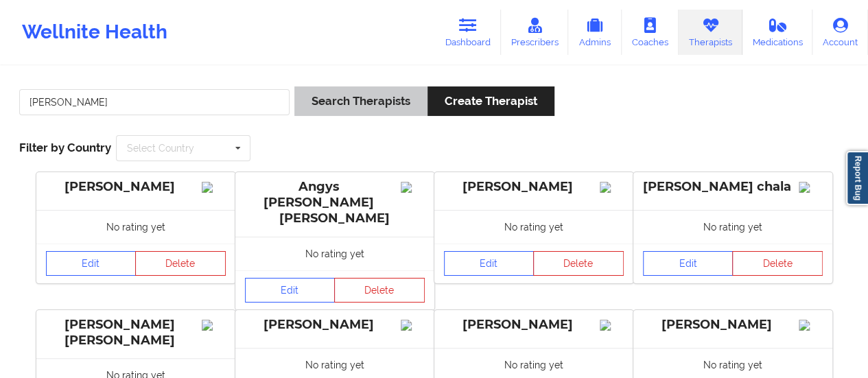  What do you see at coordinates (361, 101) in the screenshot?
I see `button: Search Therapists` at bounding box center [361, 101].